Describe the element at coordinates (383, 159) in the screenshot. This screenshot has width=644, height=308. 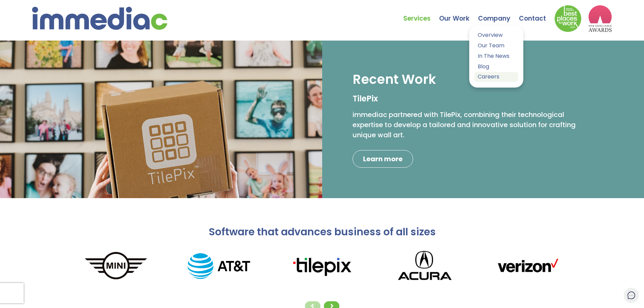
I see `span: Learn more` at that location.